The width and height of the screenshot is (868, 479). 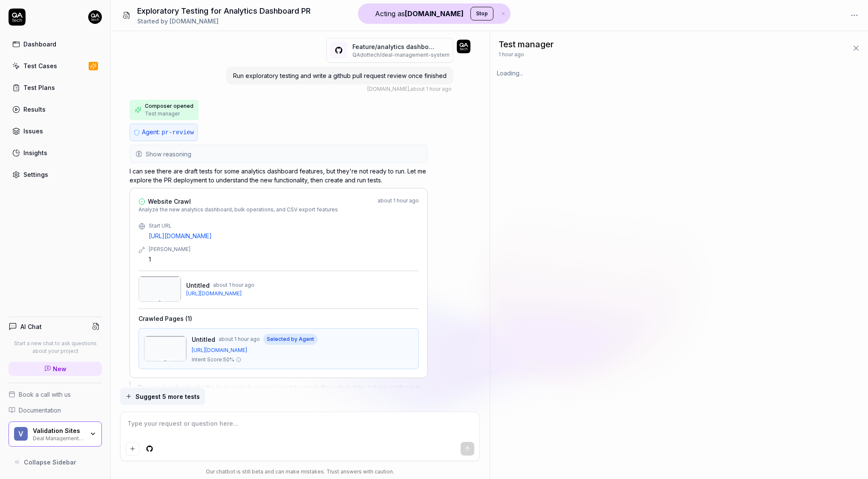 What do you see at coordinates (679, 73) in the screenshot?
I see `div: Loading...` at bounding box center [679, 73].